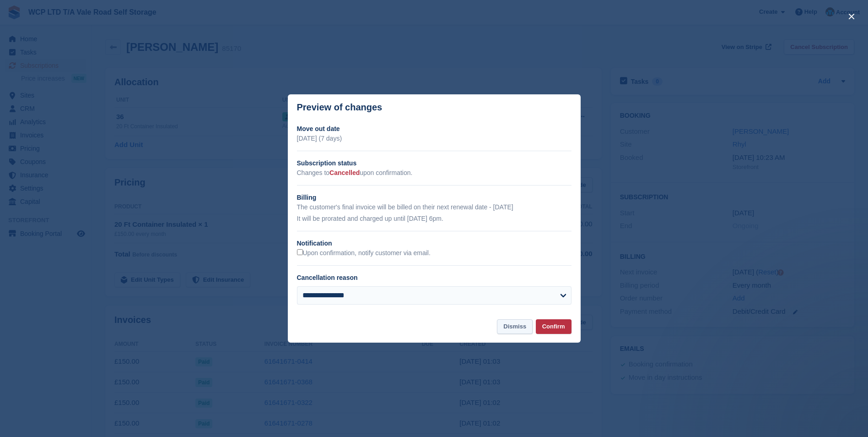 Image resolution: width=868 pixels, height=437 pixels. What do you see at coordinates (340, 107) in the screenshot?
I see `p: Preview of changes` at bounding box center [340, 107].